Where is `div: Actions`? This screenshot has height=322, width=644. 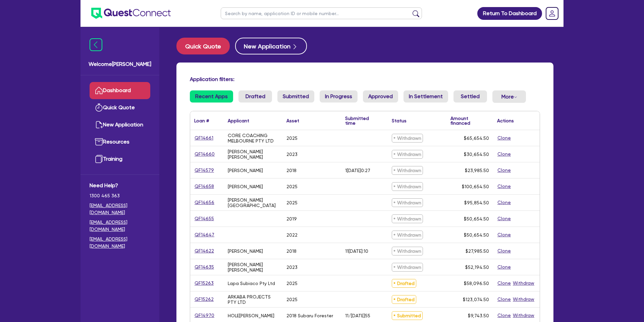
div: Actions is located at coordinates (506, 121).